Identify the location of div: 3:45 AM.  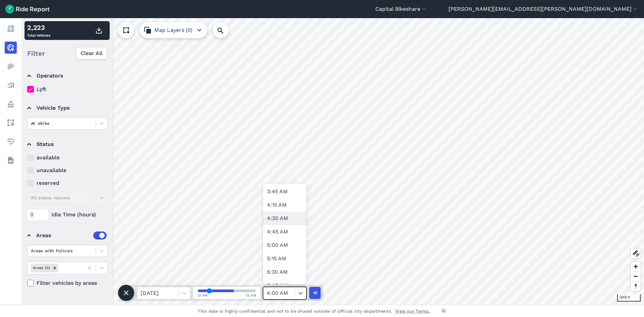
(285, 191).